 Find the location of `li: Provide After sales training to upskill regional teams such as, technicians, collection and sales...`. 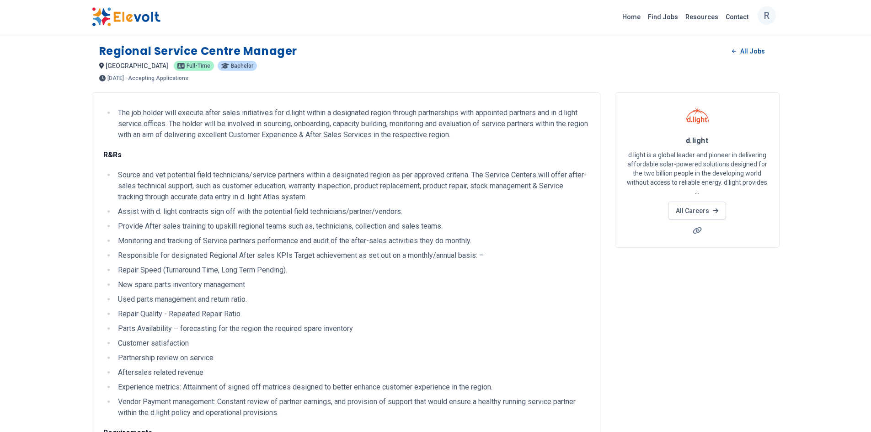

li: Provide After sales training to upskill regional teams such as, technicians, collection and sales... is located at coordinates (352, 226).